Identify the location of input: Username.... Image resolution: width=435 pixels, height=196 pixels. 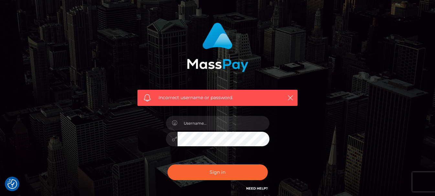
(223, 123).